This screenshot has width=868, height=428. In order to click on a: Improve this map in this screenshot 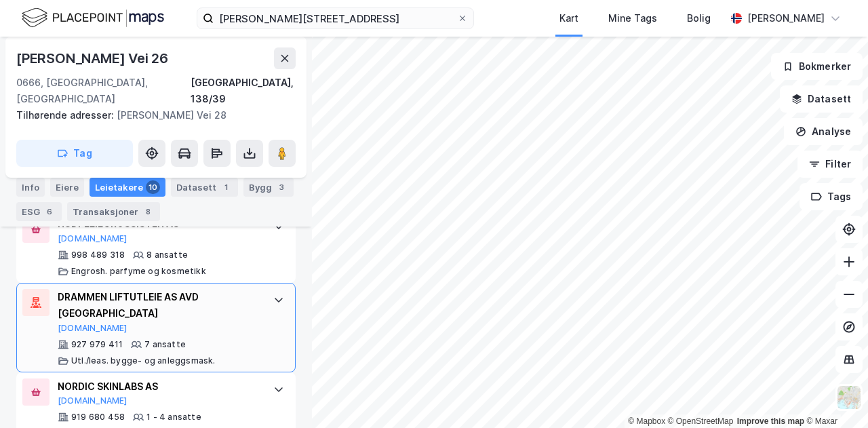, I will do `click(770, 421)`.